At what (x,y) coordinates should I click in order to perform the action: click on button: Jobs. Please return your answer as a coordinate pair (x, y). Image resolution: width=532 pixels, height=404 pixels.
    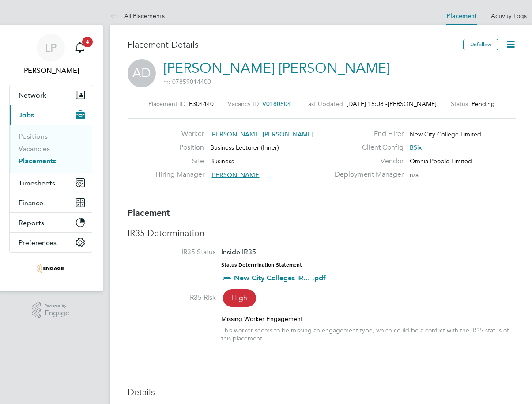
    Looking at the image, I should click on (51, 115).